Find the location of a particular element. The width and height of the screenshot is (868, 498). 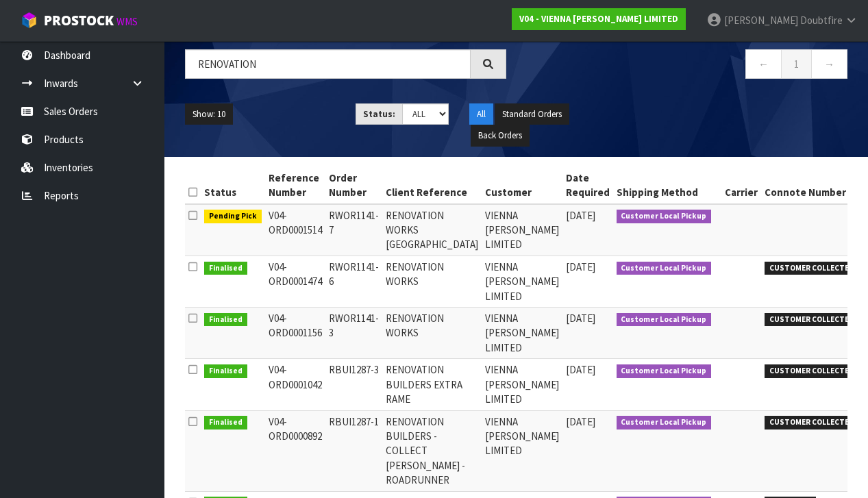

td: RWOR1141-7 is located at coordinates (354, 231).